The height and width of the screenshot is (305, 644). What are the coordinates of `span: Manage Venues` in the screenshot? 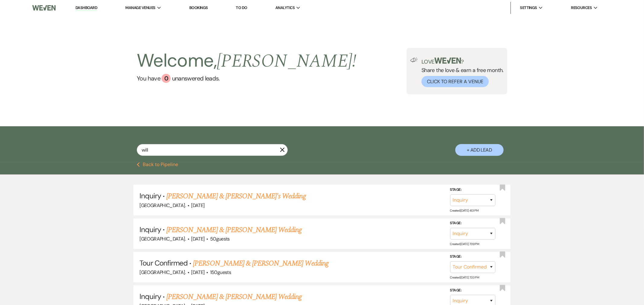 It's located at (140, 8).